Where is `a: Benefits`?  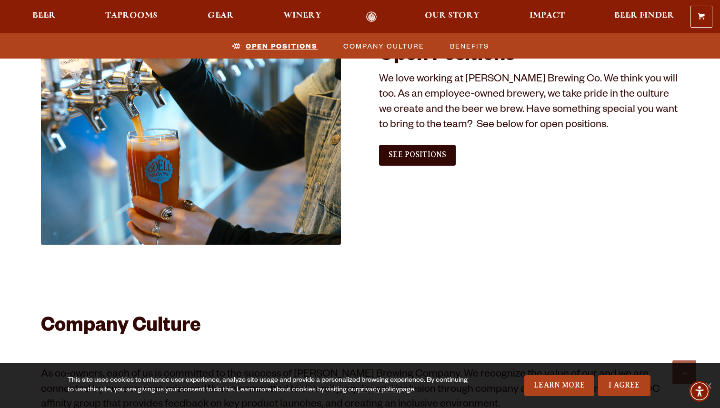
a: Benefits is located at coordinates (469, 46).